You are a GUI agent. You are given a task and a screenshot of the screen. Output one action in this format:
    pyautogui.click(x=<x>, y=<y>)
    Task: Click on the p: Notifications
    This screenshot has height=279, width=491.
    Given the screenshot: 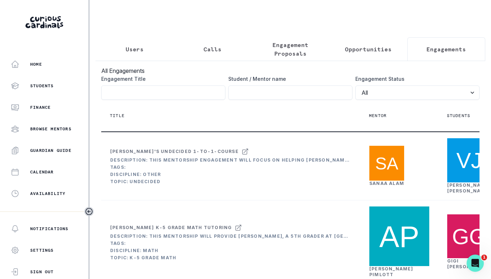 What is the action you would take?
    pyautogui.click(x=49, y=229)
    